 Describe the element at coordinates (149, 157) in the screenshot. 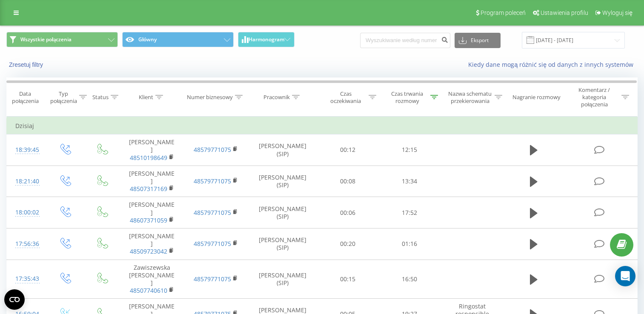

I see `a: 48510198649` at that location.